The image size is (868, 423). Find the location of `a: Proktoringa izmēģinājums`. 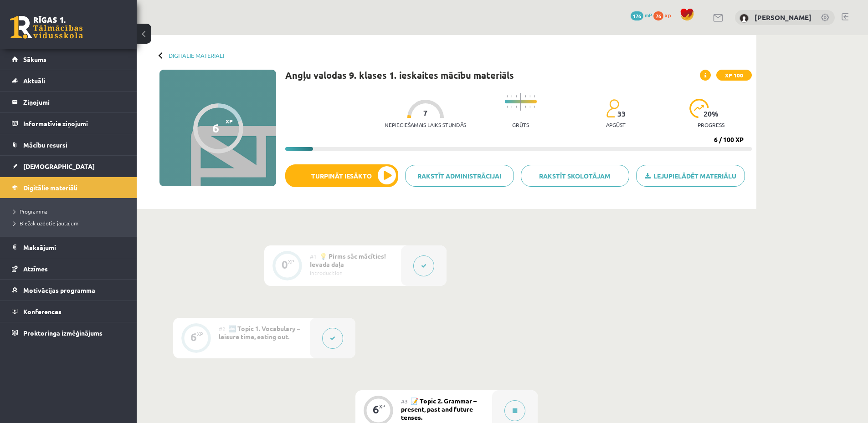

a: Proktoringa izmēģinājums is located at coordinates (68, 333).